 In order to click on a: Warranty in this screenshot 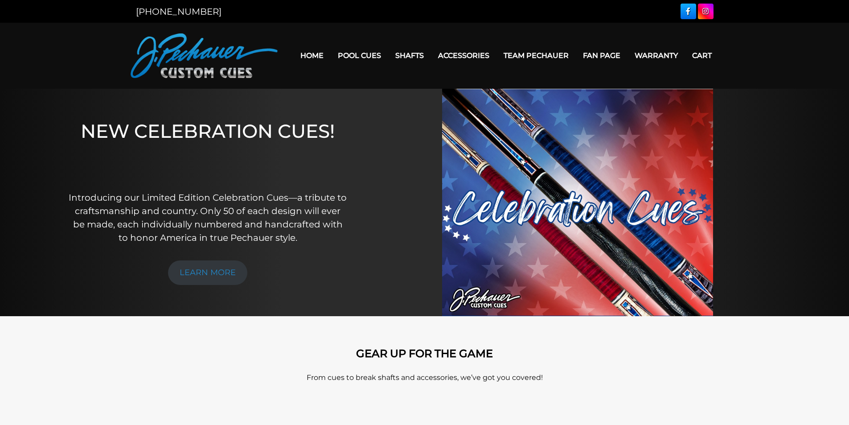, I will do `click(656, 55)`.